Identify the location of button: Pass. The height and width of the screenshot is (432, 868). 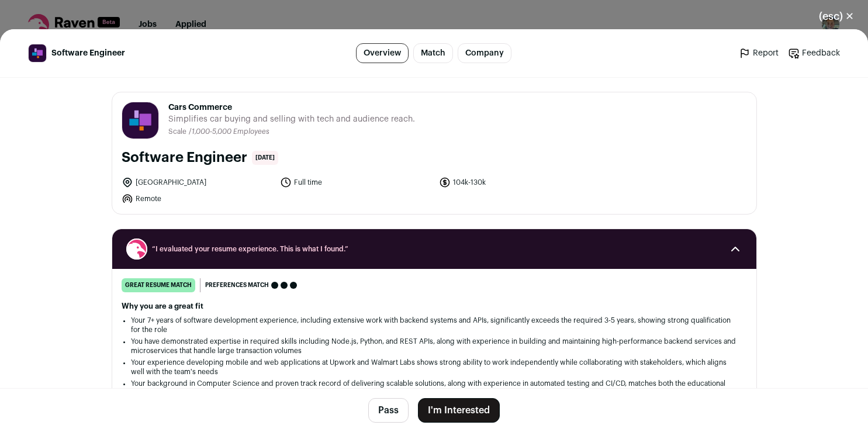
(388, 411).